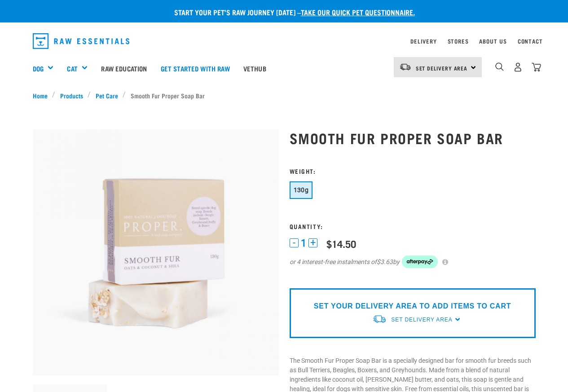 The width and height of the screenshot is (568, 392). Describe the element at coordinates (301, 190) in the screenshot. I see `button: 130g` at that location.